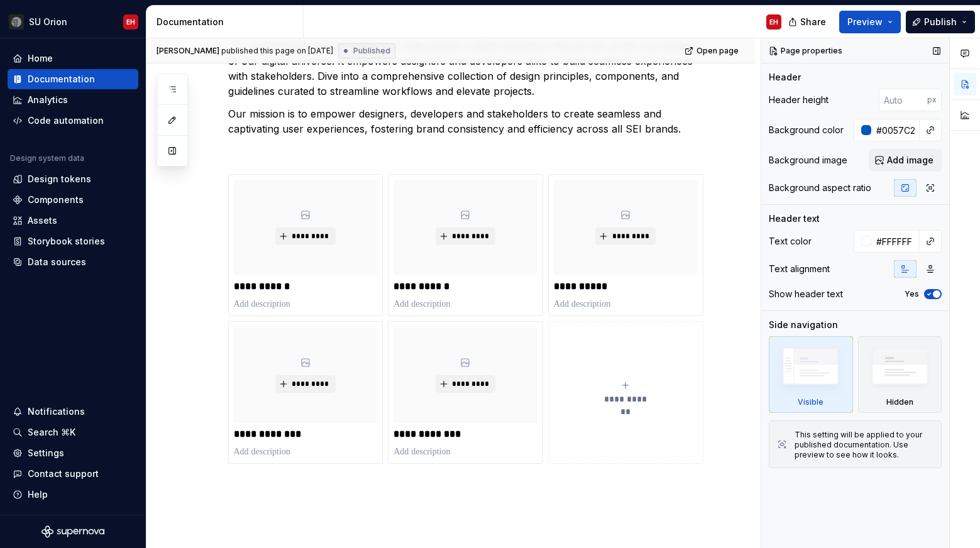  What do you see at coordinates (806, 294) in the screenshot?
I see `div: Show header text` at bounding box center [806, 294].